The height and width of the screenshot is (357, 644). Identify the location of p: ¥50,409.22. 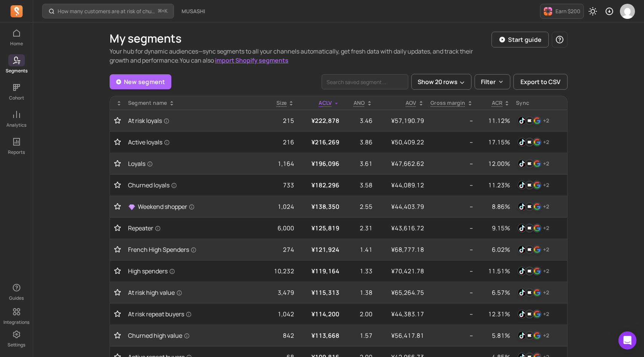
(401, 142).